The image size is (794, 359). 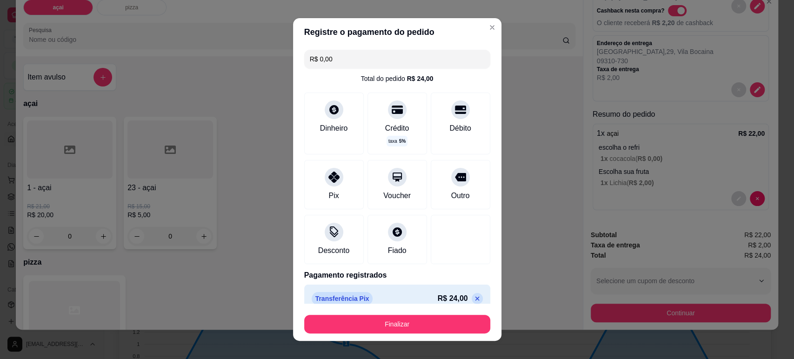 I want to click on input: Ex.: hambúrguer de cordeiro, so click(x=397, y=59).